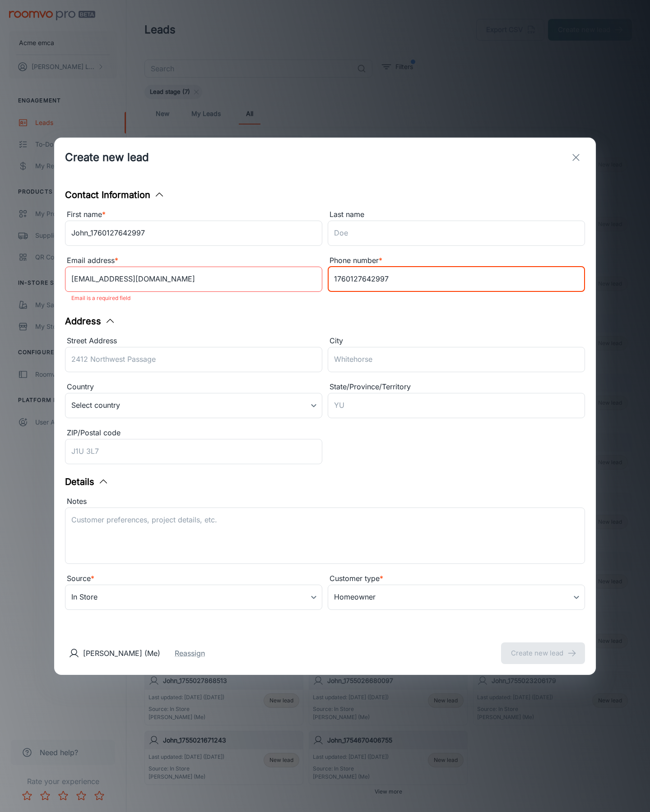  Describe the element at coordinates (456, 261) in the screenshot. I see `div: Phone number` at that location.